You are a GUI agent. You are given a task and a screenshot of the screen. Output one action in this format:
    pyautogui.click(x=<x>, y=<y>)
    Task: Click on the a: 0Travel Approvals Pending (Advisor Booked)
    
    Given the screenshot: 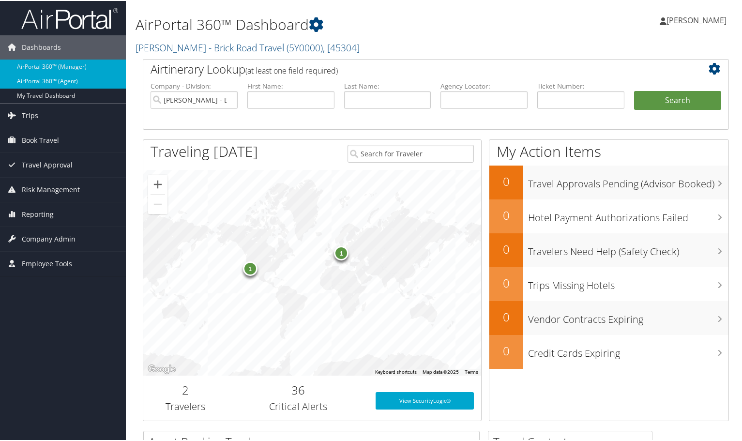 What is the action you would take?
    pyautogui.click(x=609, y=182)
    